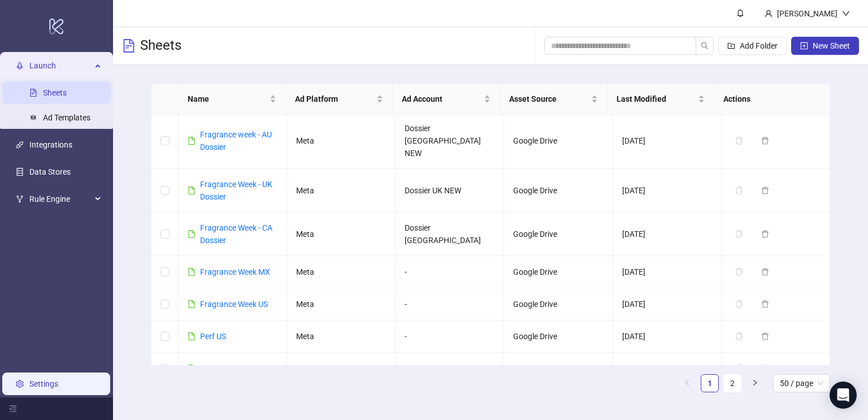  What do you see at coordinates (236, 191) in the screenshot?
I see `a: Fragrance Week - UK Dossier` at bounding box center [236, 191].